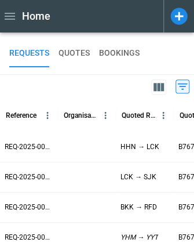 The height and width of the screenshot is (246, 194). What do you see at coordinates (29, 177) in the screenshot?
I see `p: REQ-2025-003958` at bounding box center [29, 177].